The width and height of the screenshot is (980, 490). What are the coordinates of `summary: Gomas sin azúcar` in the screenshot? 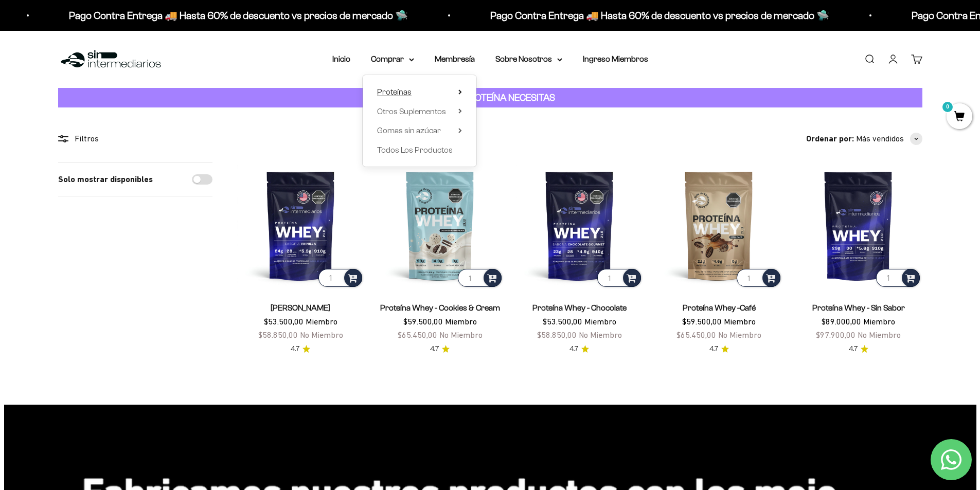 It's located at (419, 131).